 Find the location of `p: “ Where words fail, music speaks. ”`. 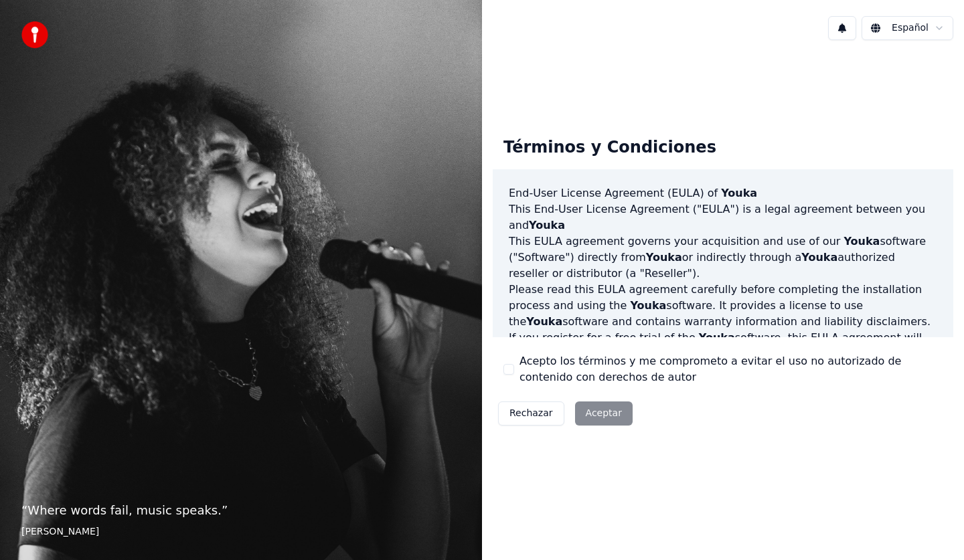

p: “ Where words fail, music speaks. ” is located at coordinates (241, 511).